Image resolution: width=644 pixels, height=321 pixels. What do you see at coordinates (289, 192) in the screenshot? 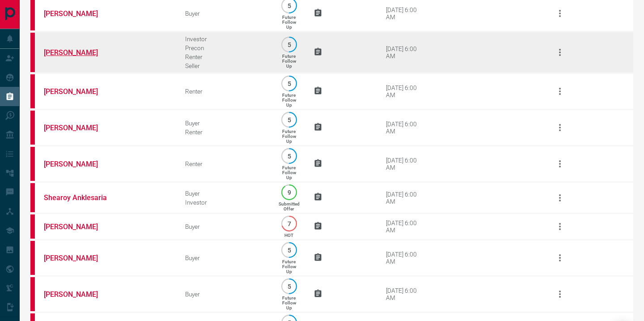
I see `p: 9` at bounding box center [289, 192].